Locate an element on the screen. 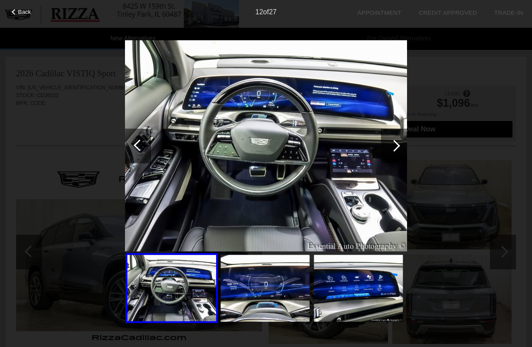 This screenshot has width=532, height=347. span: Back is located at coordinates (25, 12).